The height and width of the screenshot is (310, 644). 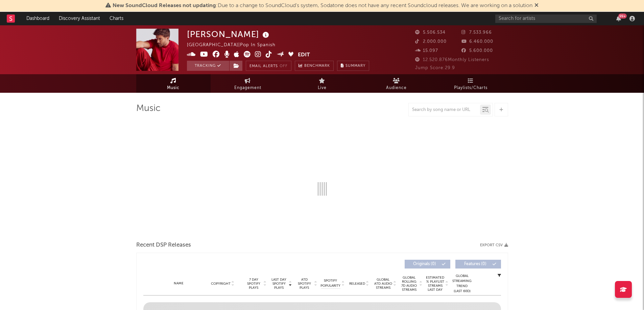 I want to click on span: Music, so click(x=173, y=88).